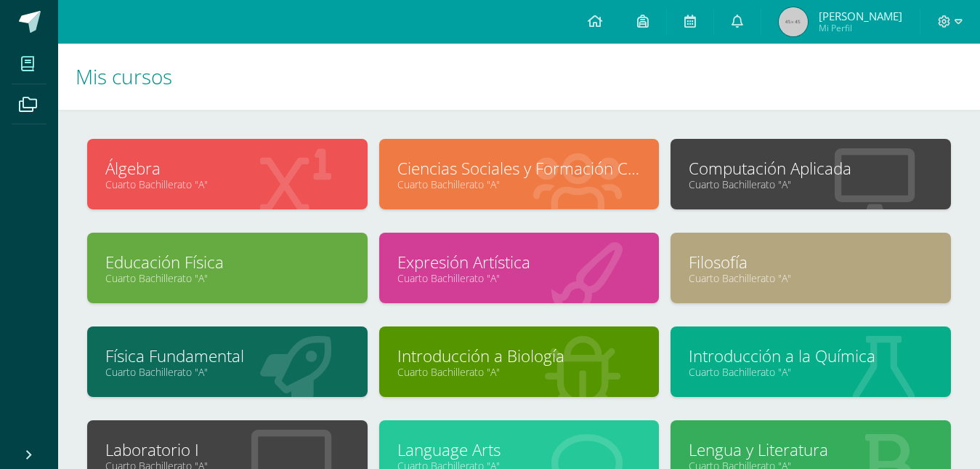 The height and width of the screenshot is (469, 980). I want to click on a: Ciencias Sociales y Formación Ciudadana, so click(519, 168).